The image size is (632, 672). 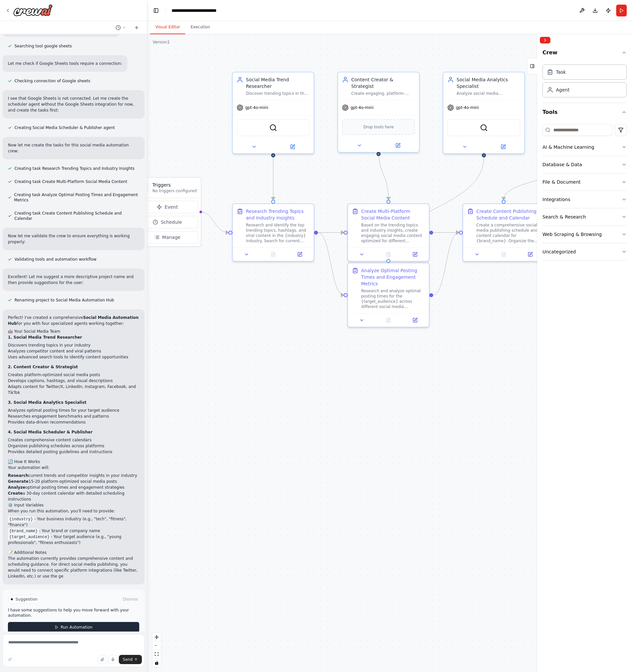 I want to click on li: Creates comprehensive content calendars, so click(x=74, y=440).